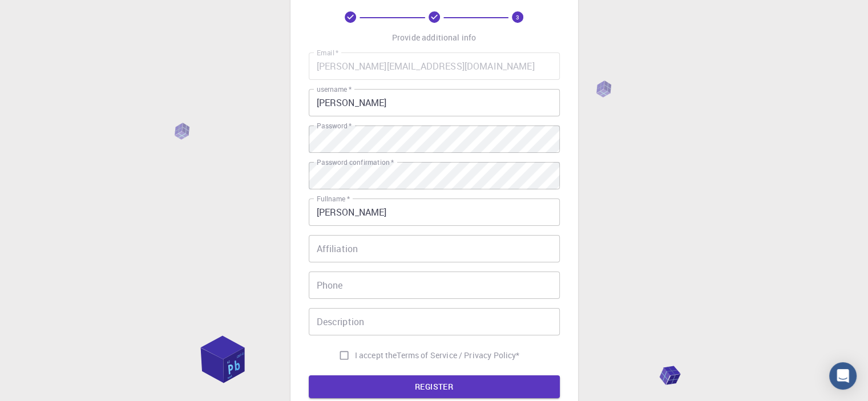  Describe the element at coordinates (458, 355) in the screenshot. I see `a: Terms of Service / Privacy Policy*` at that location.